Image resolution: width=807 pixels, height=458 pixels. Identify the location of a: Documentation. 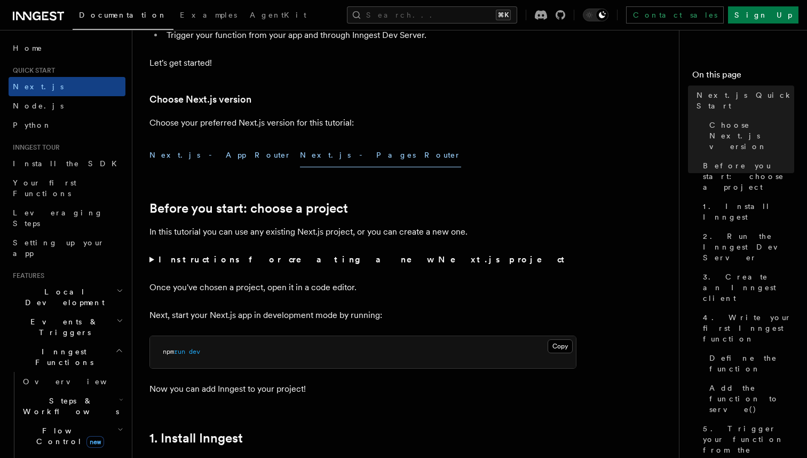
(123, 17).